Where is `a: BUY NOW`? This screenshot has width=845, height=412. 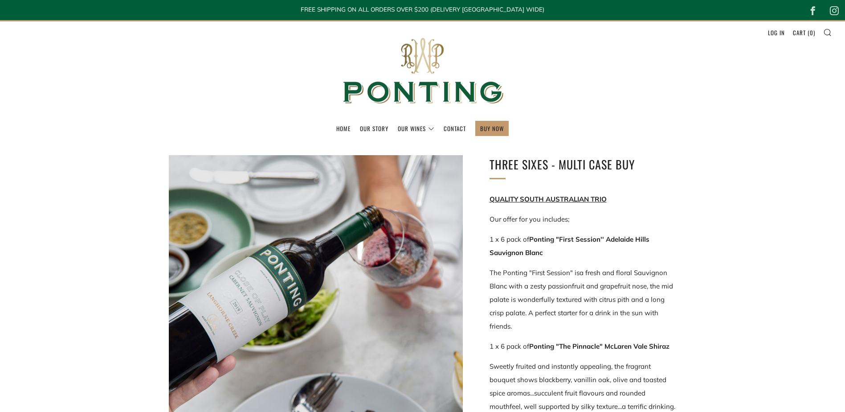 a: BUY NOW is located at coordinates (492, 128).